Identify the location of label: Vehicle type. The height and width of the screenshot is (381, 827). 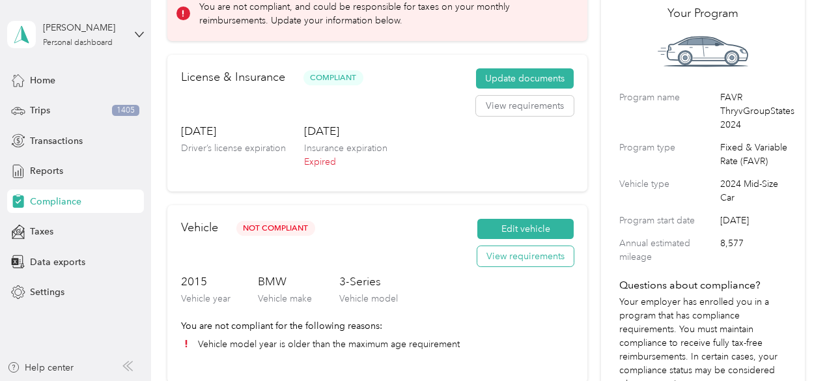
(668, 191).